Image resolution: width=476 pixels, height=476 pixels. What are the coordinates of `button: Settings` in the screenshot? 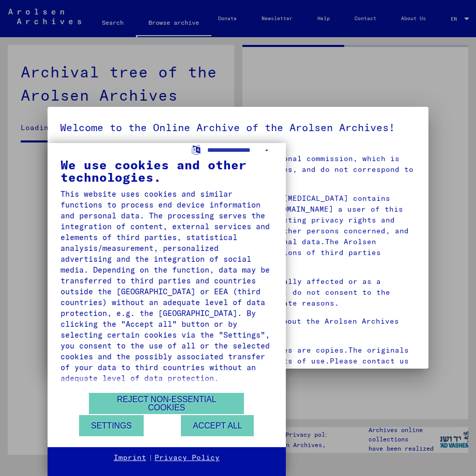 It's located at (111, 425).